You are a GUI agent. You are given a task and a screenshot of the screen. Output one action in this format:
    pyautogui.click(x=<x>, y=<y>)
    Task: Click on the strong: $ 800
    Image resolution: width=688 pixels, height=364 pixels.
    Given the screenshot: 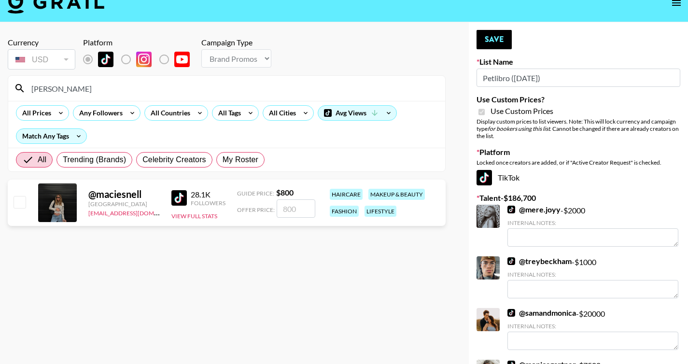 What is the action you would take?
    pyautogui.click(x=285, y=192)
    